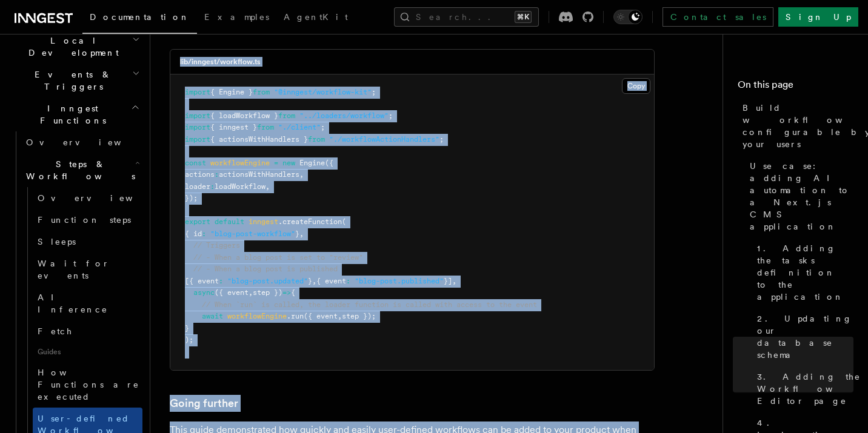 Image resolution: width=868 pixels, height=433 pixels. Describe the element at coordinates (300, 128) in the screenshot. I see `span: "./client"` at that location.